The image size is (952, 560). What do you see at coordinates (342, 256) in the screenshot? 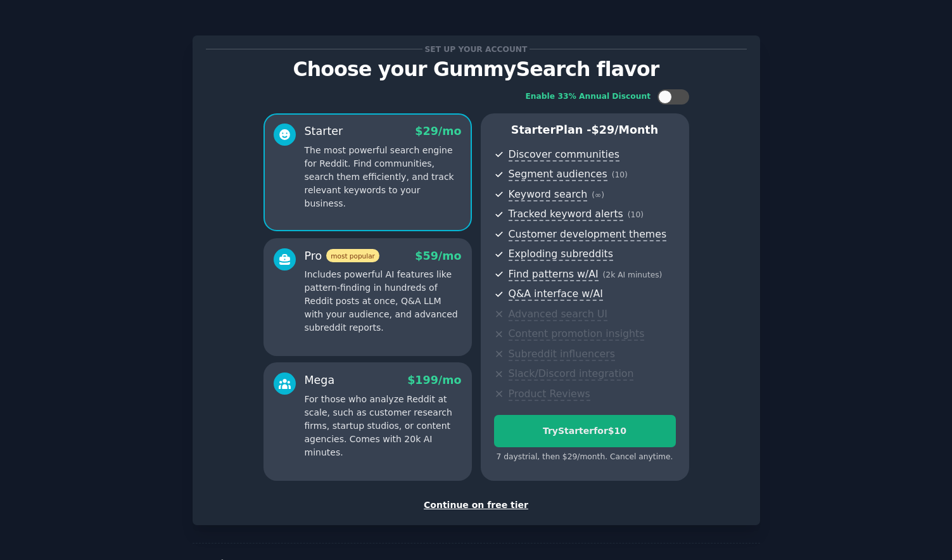
I see `div: Pro` at bounding box center [342, 256].